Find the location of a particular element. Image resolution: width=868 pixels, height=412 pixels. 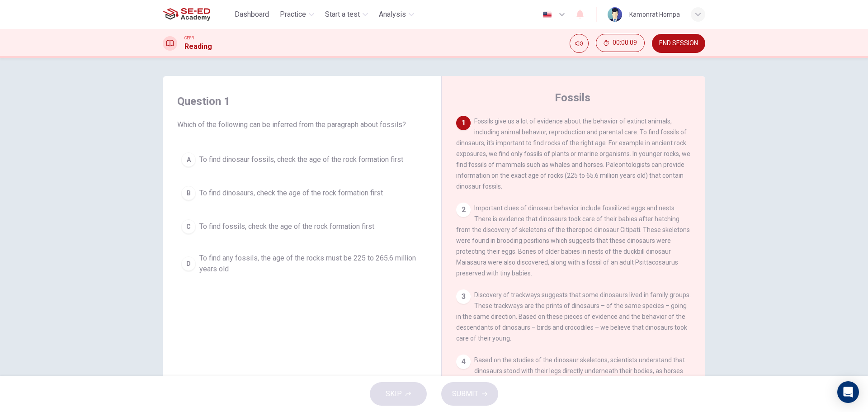

div: Mute is located at coordinates (580, 43).